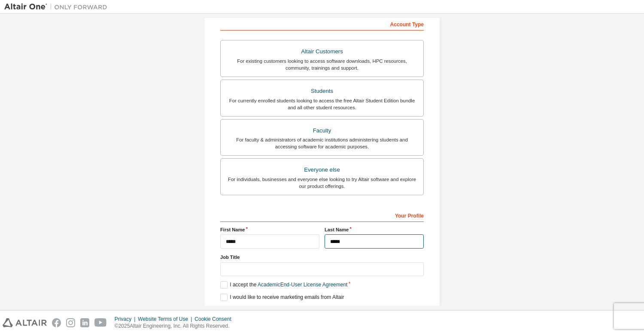 This screenshot has height=335, width=644. I want to click on label: I accept the, so click(284, 284).